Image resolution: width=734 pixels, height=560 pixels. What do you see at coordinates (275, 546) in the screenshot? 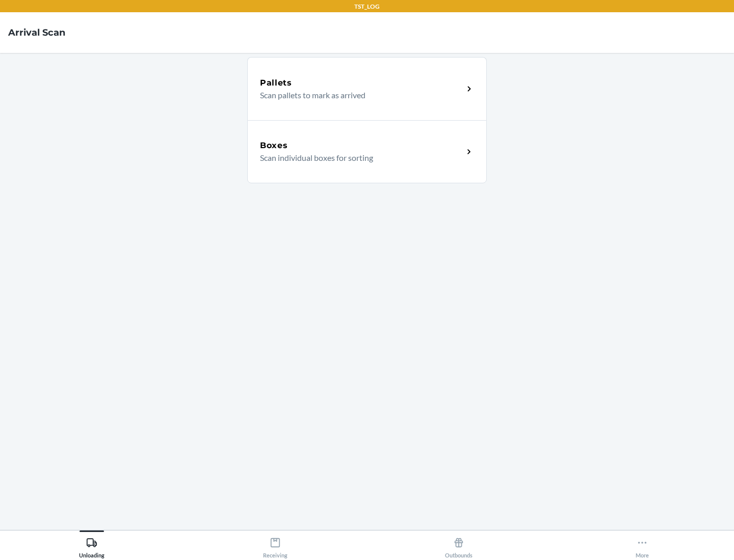
I see `div: Receiving` at bounding box center [275, 546].